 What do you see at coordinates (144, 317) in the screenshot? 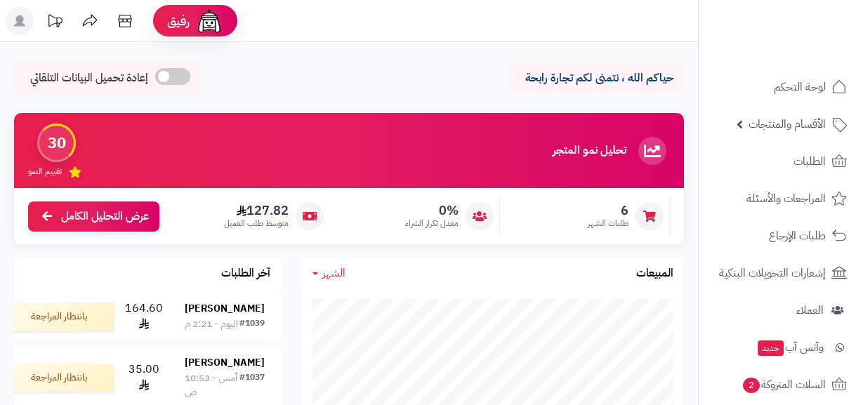
I see `td: 164.60` at bounding box center [144, 317].